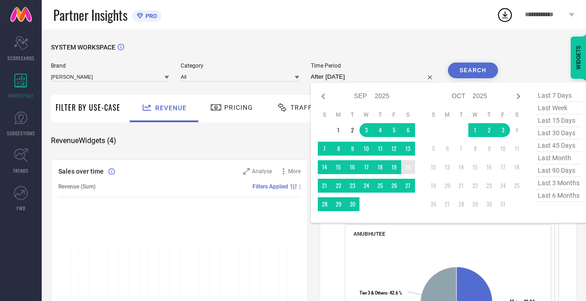  Describe the element at coordinates (366, 167) in the screenshot. I see `td: Wed Sep 17 2025` at that location.